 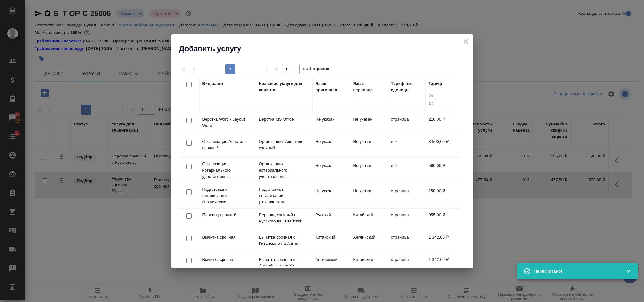 What do you see at coordinates (466, 42) in the screenshot?
I see `button: close` at bounding box center [466, 42].